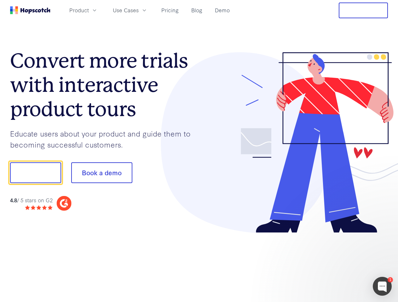 The width and height of the screenshot is (398, 302). Describe the element at coordinates (31, 200) in the screenshot. I see `div: / 5 stars on G2` at that location.